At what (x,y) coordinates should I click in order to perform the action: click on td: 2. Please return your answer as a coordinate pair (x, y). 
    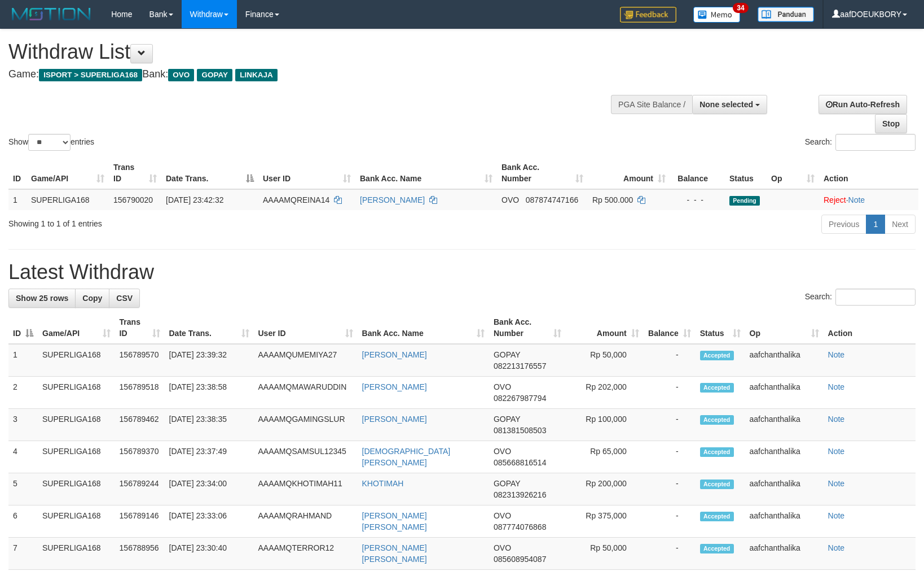
    Looking at the image, I should click on (23, 392).